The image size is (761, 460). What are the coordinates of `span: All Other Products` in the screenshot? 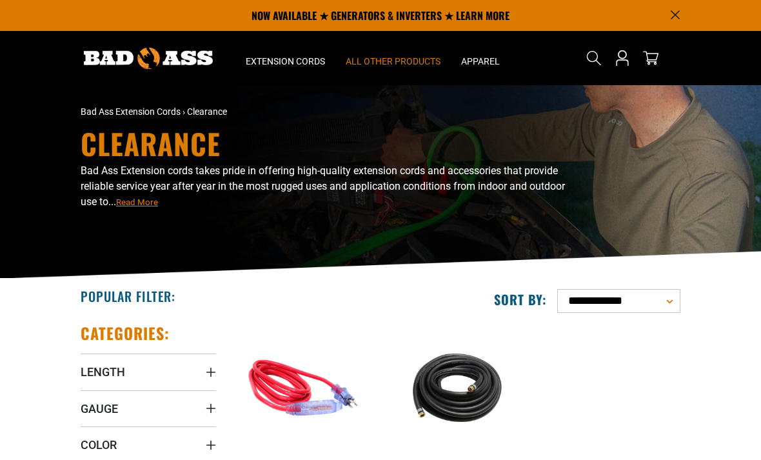 It's located at (393, 61).